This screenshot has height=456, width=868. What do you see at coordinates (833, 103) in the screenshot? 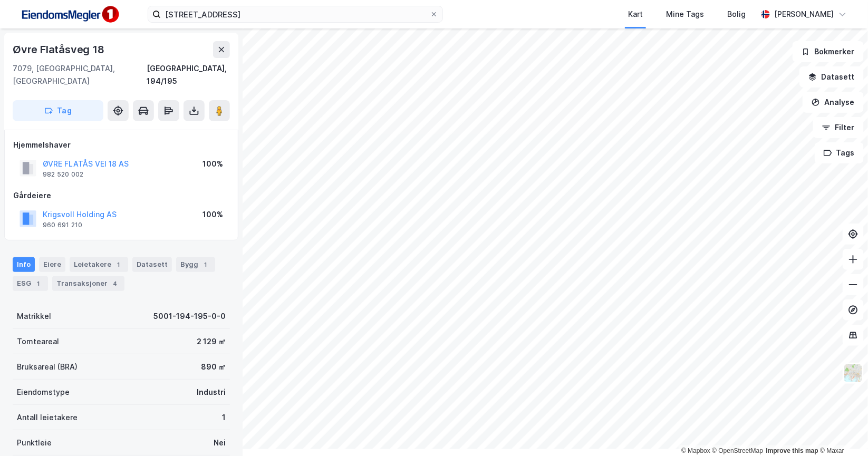
I see `button: Analyse` at bounding box center [833, 103].